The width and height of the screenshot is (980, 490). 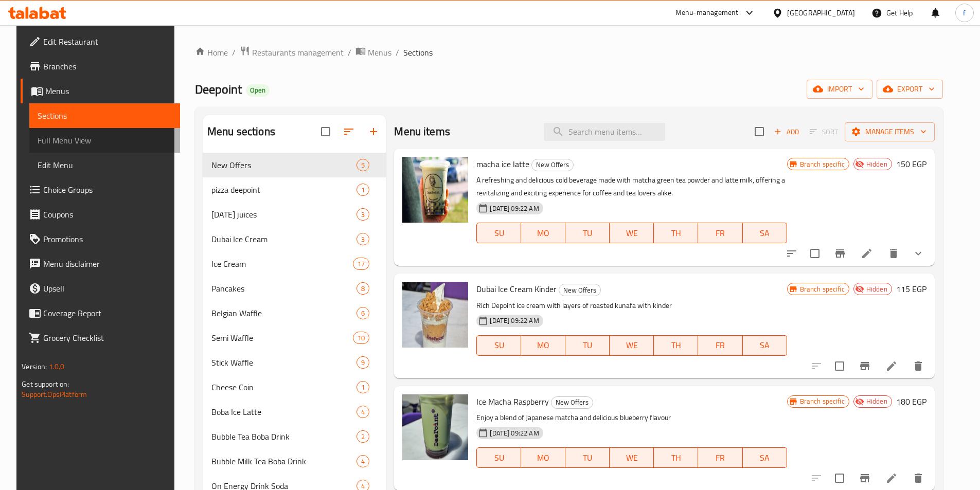 What do you see at coordinates (792, 253) in the screenshot?
I see `button: sort-choices` at bounding box center [792, 253].